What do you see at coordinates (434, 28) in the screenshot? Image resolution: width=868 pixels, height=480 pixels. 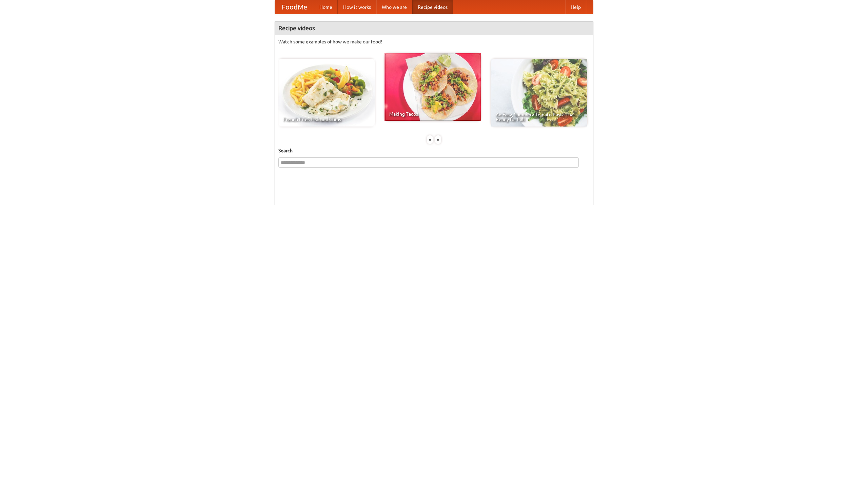 I see `h4: Recipe videos` at bounding box center [434, 28].